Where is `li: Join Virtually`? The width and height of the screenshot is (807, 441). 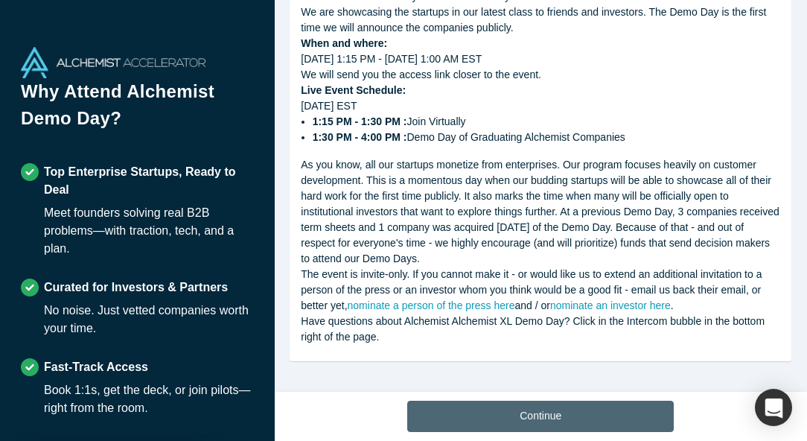
li: Join Virtually is located at coordinates (547, 121).